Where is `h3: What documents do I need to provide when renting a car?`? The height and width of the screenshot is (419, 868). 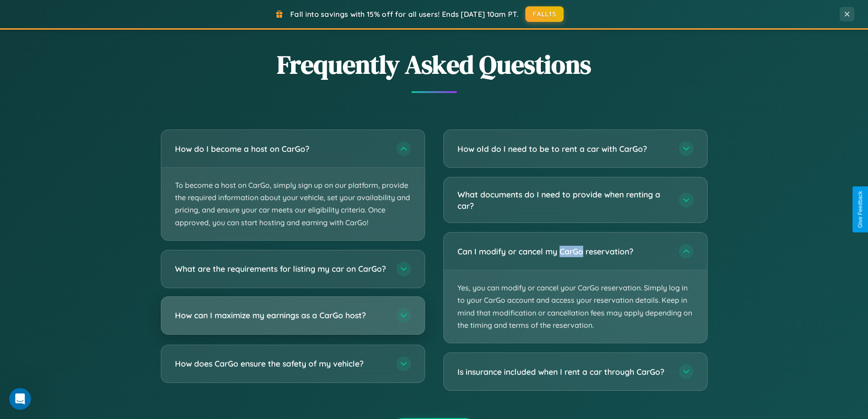 h3: What documents do I need to provide when renting a car? is located at coordinates (564, 200).